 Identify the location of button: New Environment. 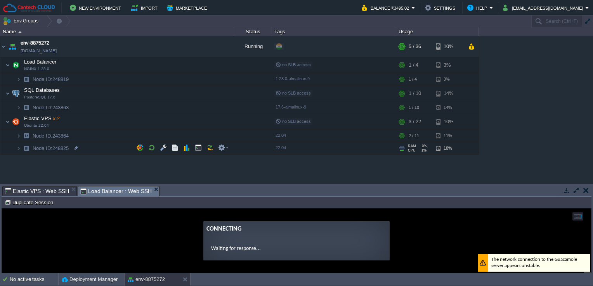
(97, 8).